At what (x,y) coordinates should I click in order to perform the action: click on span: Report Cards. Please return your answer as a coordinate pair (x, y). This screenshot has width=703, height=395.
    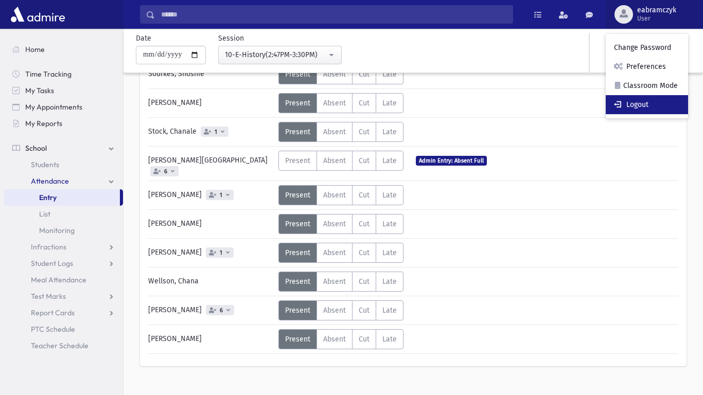
    Looking at the image, I should click on (53, 313).